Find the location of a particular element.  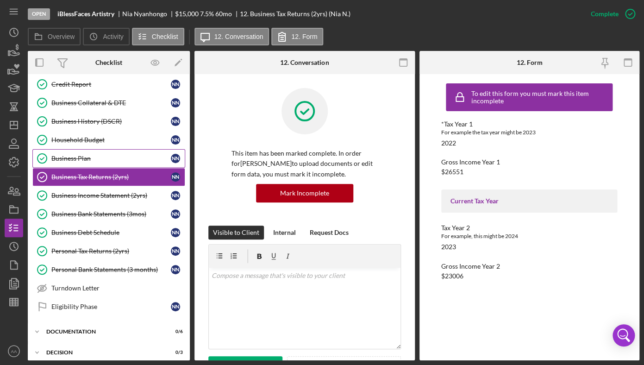

div: Gross Income Year 1 is located at coordinates (529, 162).